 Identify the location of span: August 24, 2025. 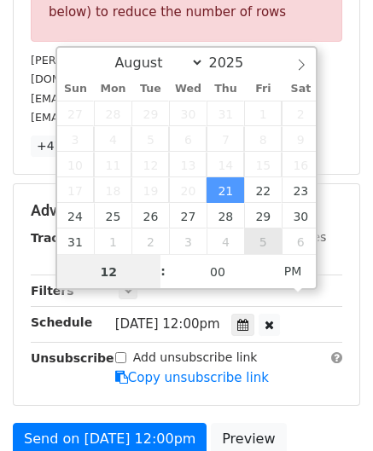
(76, 216).